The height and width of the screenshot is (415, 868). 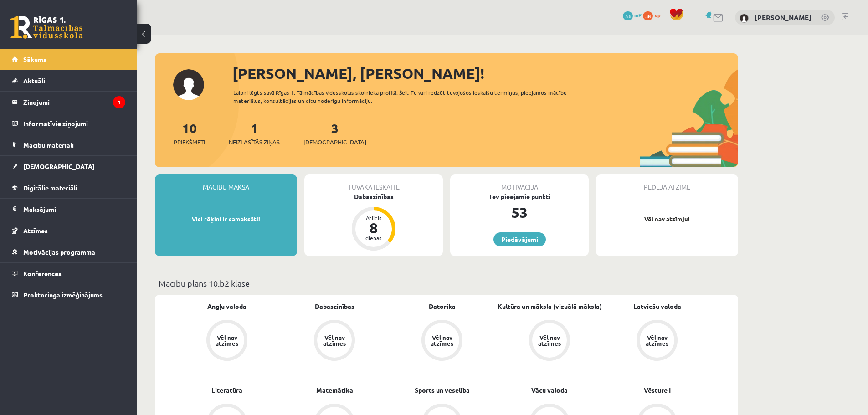 What do you see at coordinates (35, 60) in the screenshot?
I see `span: Sākums` at bounding box center [35, 60].